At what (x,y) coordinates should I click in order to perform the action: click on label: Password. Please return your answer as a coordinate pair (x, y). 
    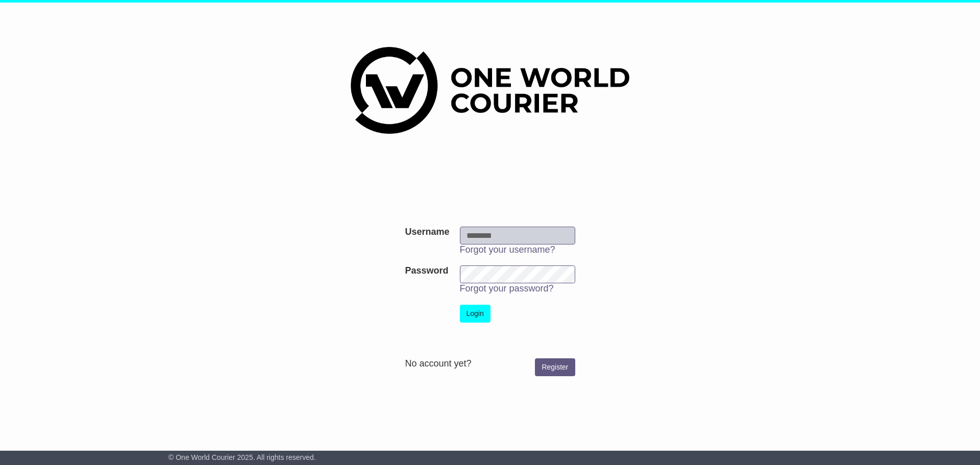
    Looking at the image, I should click on (426, 271).